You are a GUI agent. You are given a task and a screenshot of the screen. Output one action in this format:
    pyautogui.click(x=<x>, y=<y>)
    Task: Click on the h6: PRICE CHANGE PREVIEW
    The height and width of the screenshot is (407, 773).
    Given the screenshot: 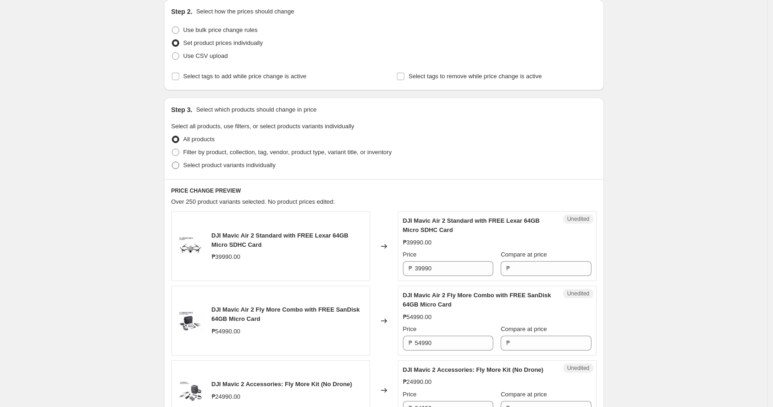 What is the action you would take?
    pyautogui.click(x=384, y=191)
    